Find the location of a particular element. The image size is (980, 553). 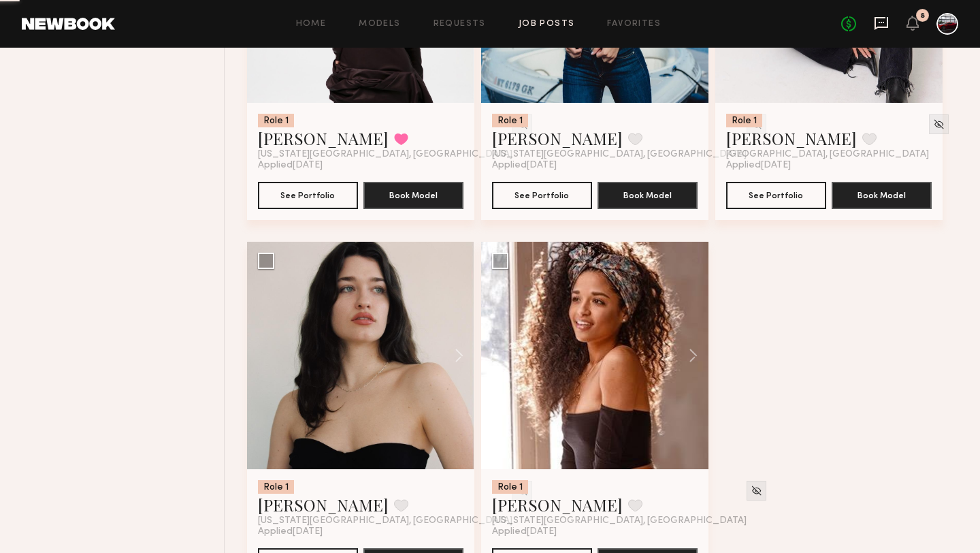

a: Favorites is located at coordinates (634, 24).